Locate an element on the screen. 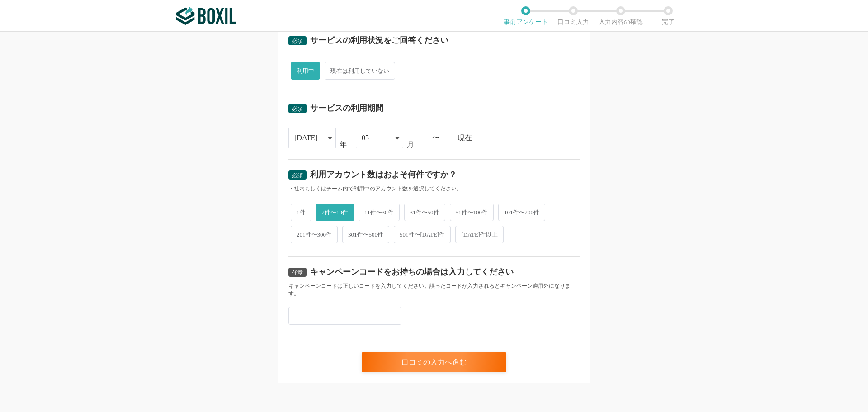 The height and width of the screenshot is (412, 868). div: キャンペーンコードをお持ちの場合は入力してください is located at coordinates (412, 271).